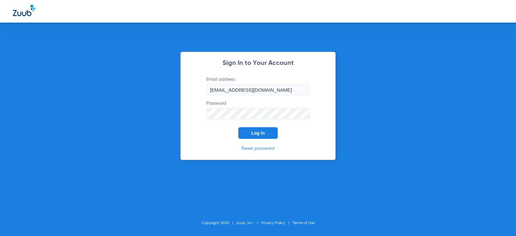 Image resolution: width=516 pixels, height=236 pixels. I want to click on input: Email address, so click(258, 90).